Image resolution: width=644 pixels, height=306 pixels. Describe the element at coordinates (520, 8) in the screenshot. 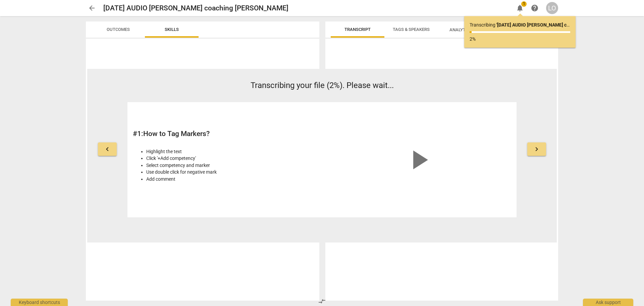

I see `span: notifications` at that location.